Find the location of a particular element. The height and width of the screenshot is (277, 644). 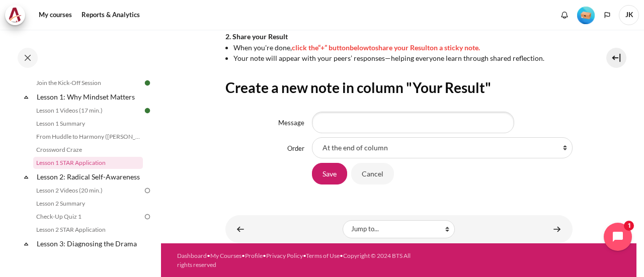

img: Architeck is located at coordinates (15, 15).